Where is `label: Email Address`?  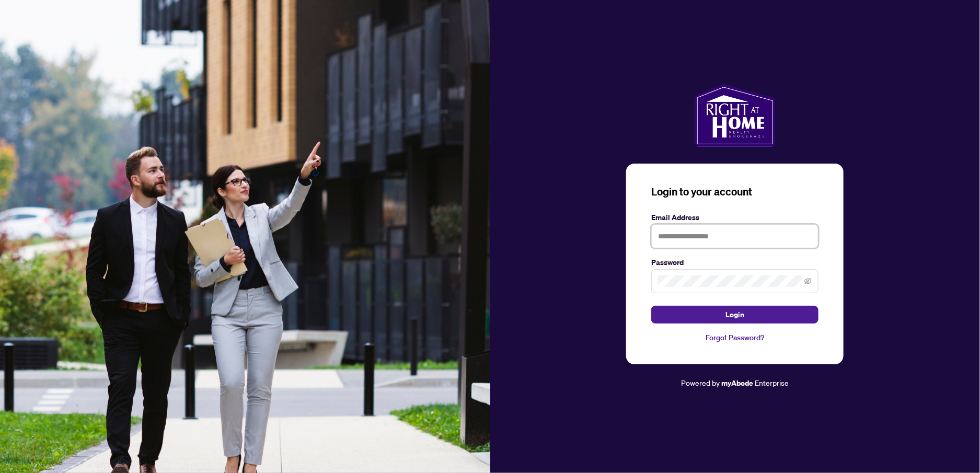 label: Email Address is located at coordinates (735, 218).